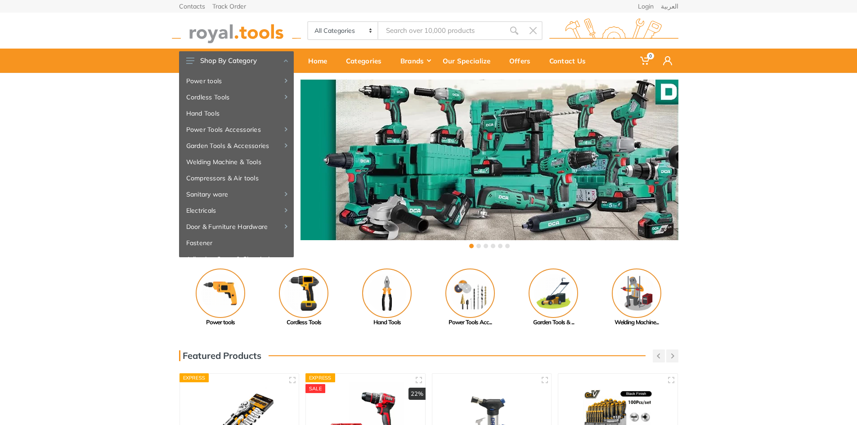 Image resolution: width=857 pixels, height=425 pixels. I want to click on a: Offers, so click(523, 61).